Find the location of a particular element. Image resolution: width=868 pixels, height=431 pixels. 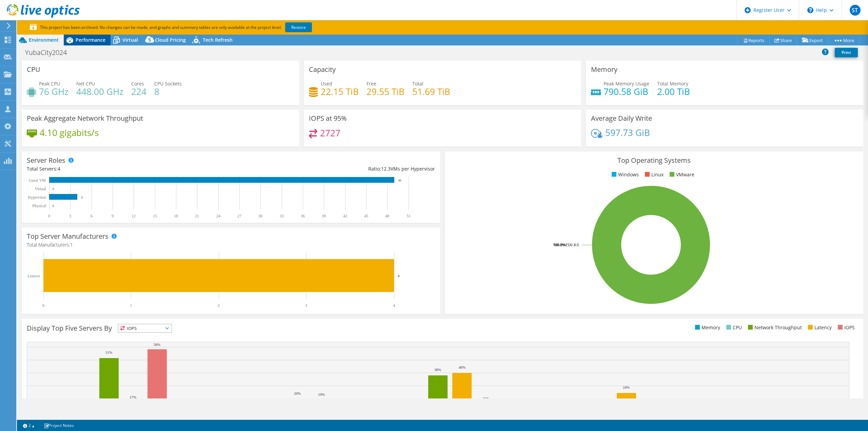

text: 38% is located at coordinates (438, 370).